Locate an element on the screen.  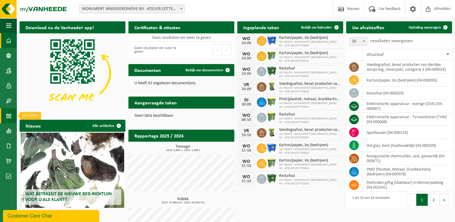
button: 1 is located at coordinates (422, 200).